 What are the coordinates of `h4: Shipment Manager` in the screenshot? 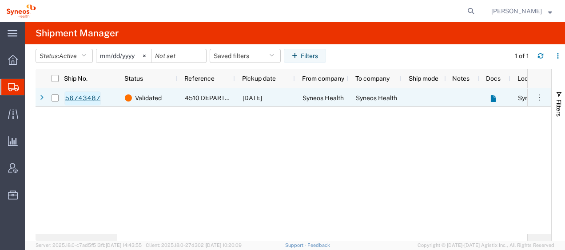 It's located at (77, 33).